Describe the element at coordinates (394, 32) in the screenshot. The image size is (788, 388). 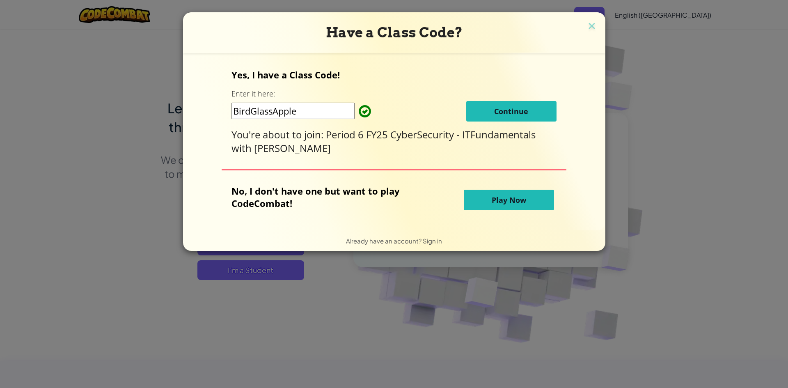
I see `span: Have a Class Code?` at that location.